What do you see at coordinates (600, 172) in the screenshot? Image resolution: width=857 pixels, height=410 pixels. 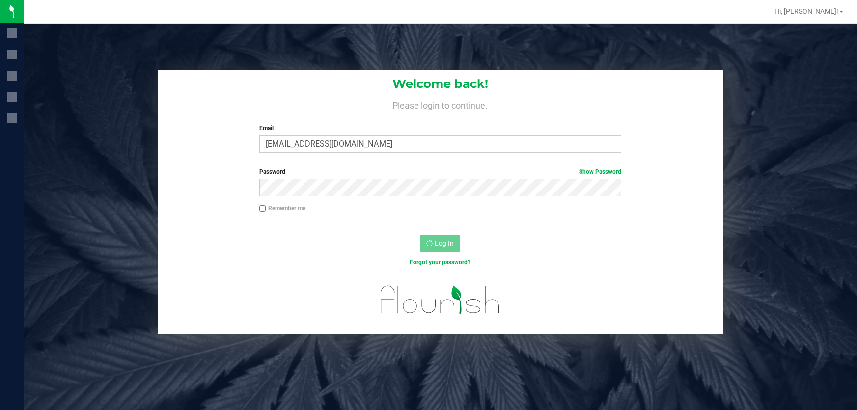 I see `a: Show Password` at bounding box center [600, 172].